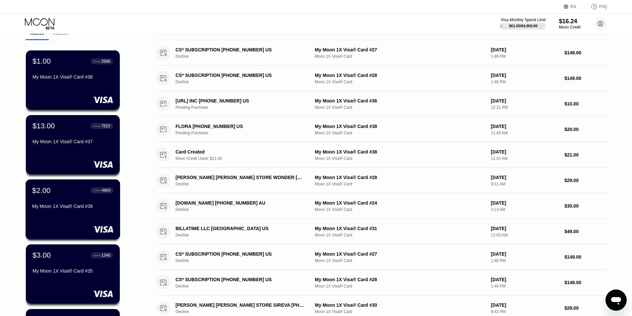  I want to click on div: $1.00● ● ● ●3988My Moon 1X Visa® Card #38, so click(73, 80).